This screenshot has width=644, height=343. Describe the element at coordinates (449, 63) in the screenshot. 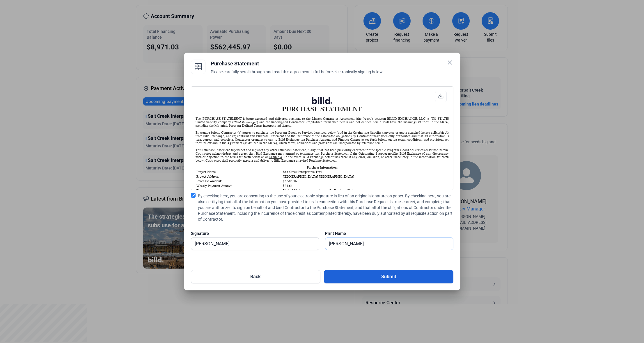

I see `mat-icon: close` at that location.